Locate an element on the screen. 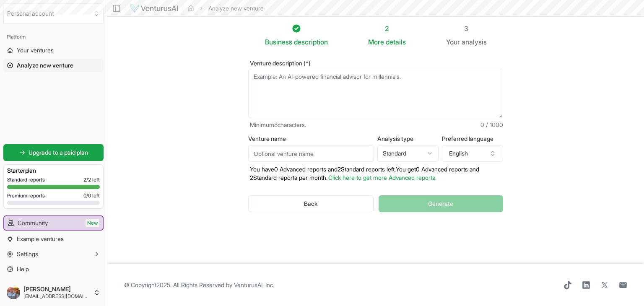 Image resolution: width=644 pixels, height=306 pixels. button: Settings is located at coordinates (53, 254).